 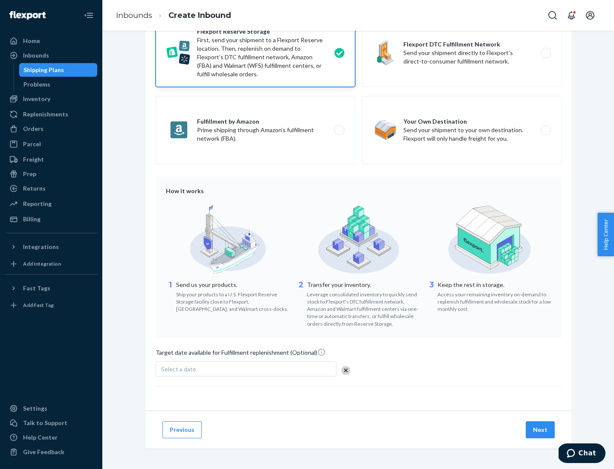 What do you see at coordinates (233, 285) in the screenshot?
I see `p: Send us your products.` at bounding box center [233, 285].